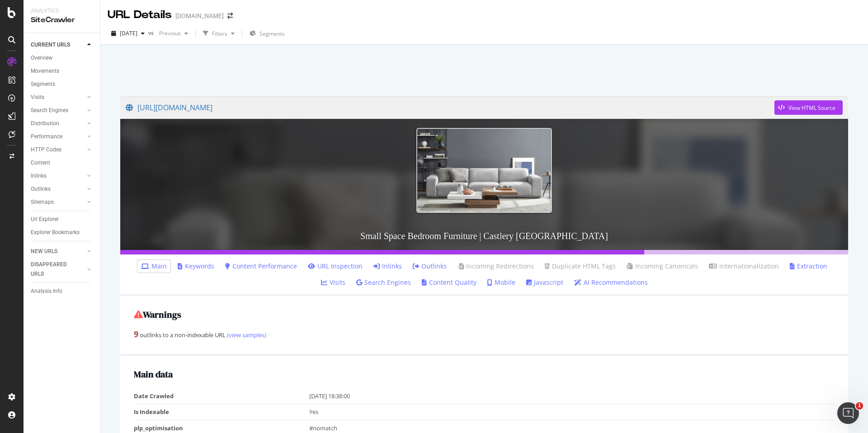 This screenshot has height=433, width=868. What do you see at coordinates (219, 33) in the screenshot?
I see `button: Filters` at bounding box center [219, 33].